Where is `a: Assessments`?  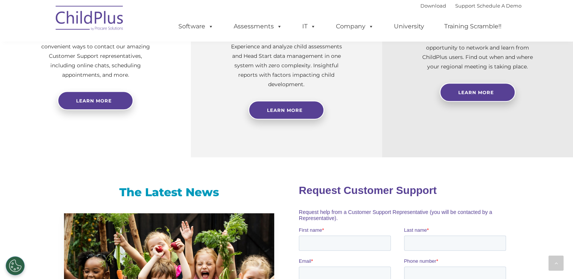 a: Assessments is located at coordinates (258, 27).